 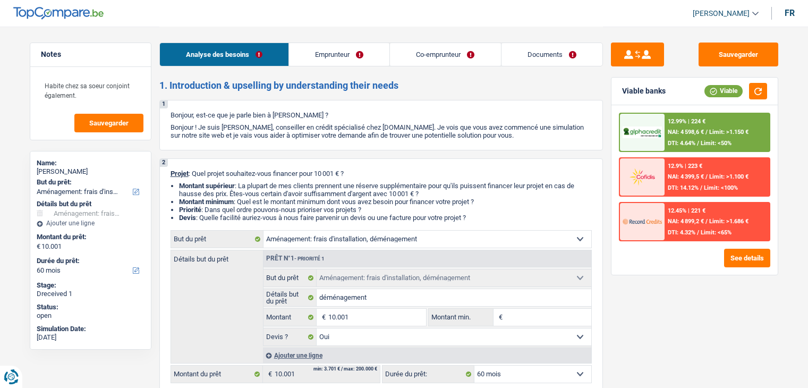 I want to click on label: Montant du prêt, so click(x=217, y=374).